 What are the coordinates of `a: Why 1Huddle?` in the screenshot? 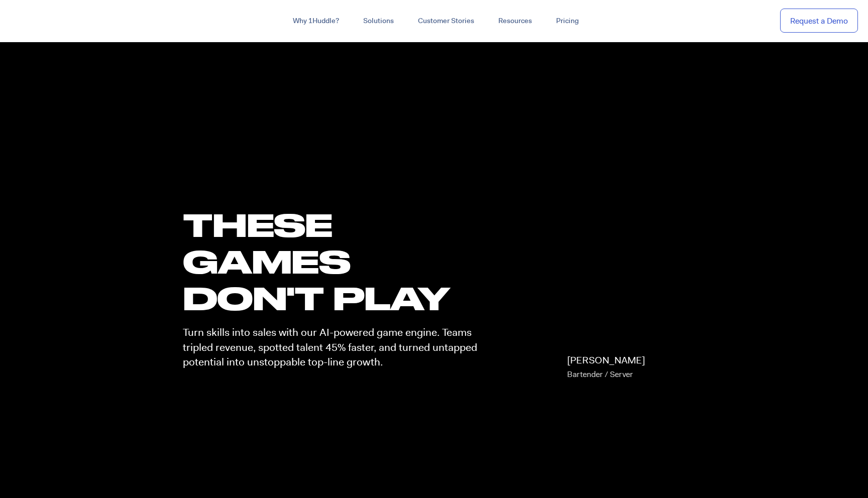 It's located at (316, 21).